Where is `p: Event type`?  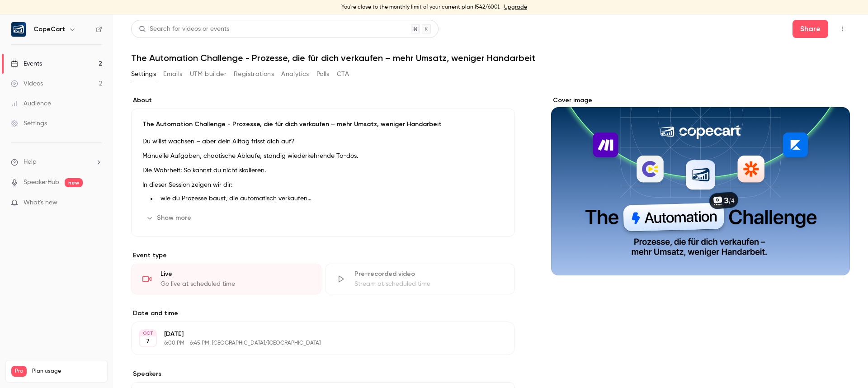 p: Event type is located at coordinates (323, 256).